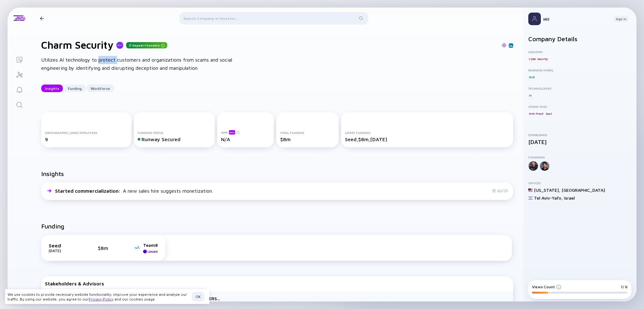 The height and width of the screenshot is (309, 644). I want to click on a: Privacy Policy, so click(101, 299).